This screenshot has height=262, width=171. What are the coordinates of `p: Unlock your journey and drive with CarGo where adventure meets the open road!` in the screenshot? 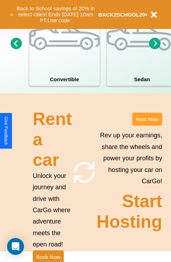 It's located at (52, 210).